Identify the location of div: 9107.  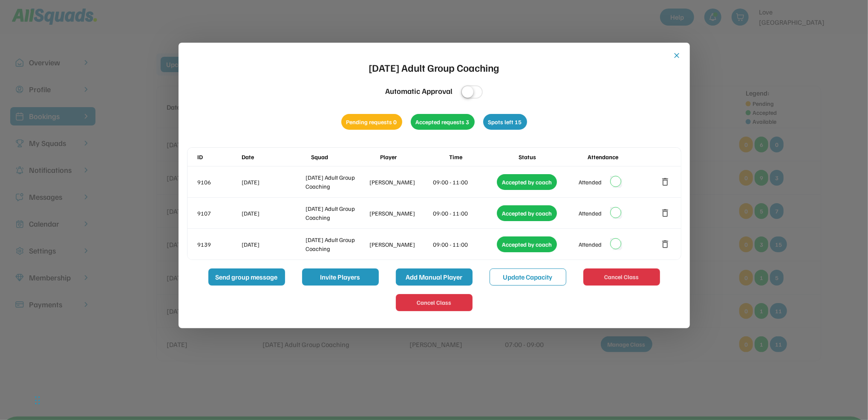
(219, 213).